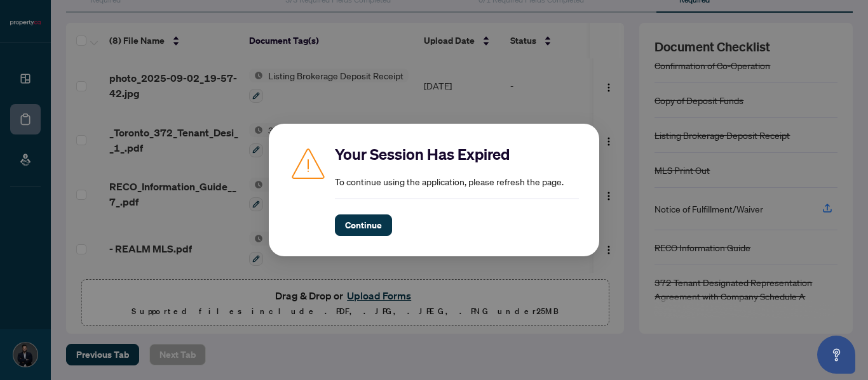 Image resolution: width=868 pixels, height=380 pixels. Describe the element at coordinates (457, 154) in the screenshot. I see `h2: Your Session Has Expired` at that location.